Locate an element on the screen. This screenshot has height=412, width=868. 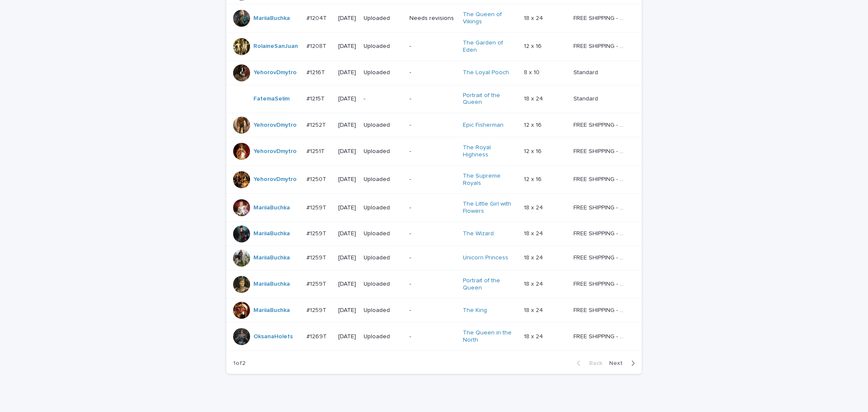
p: #1250T is located at coordinates (317, 178).